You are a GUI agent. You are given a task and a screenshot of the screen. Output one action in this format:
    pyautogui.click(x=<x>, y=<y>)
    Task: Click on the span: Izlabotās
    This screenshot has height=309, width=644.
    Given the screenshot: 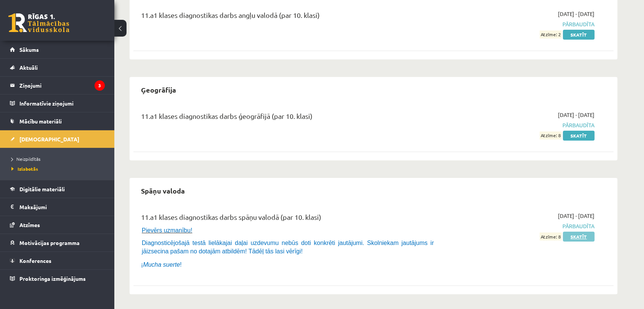 What is the action you would take?
    pyautogui.click(x=25, y=169)
    